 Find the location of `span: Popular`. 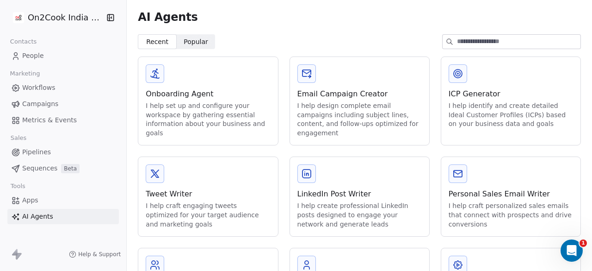

span: Popular is located at coordinates (196, 42).